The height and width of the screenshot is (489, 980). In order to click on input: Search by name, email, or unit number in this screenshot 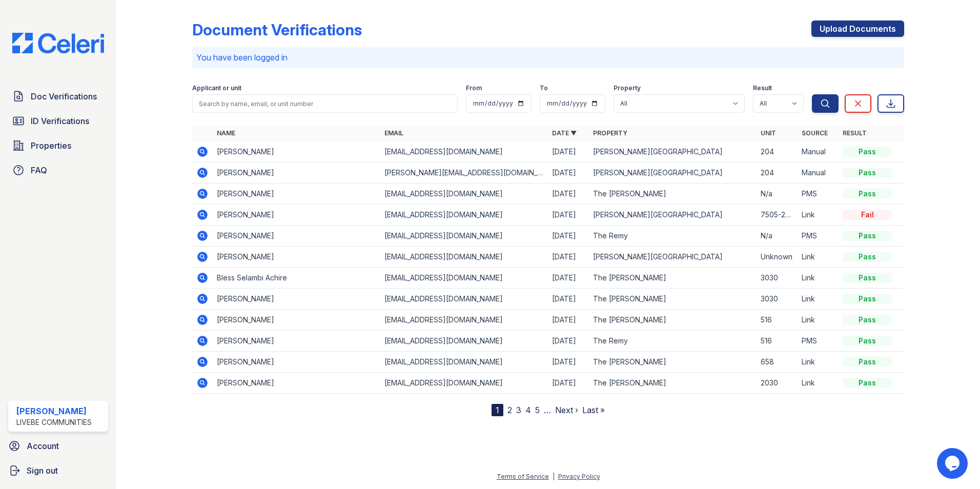, I will do `click(325, 104)`.